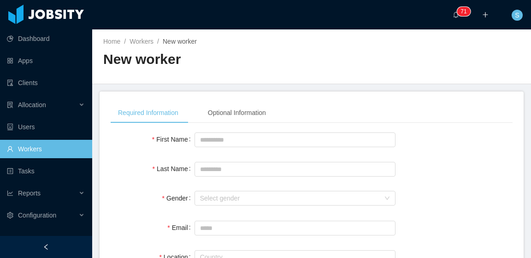  Describe the element at coordinates (111, 41) in the screenshot. I see `a: Home` at that location.